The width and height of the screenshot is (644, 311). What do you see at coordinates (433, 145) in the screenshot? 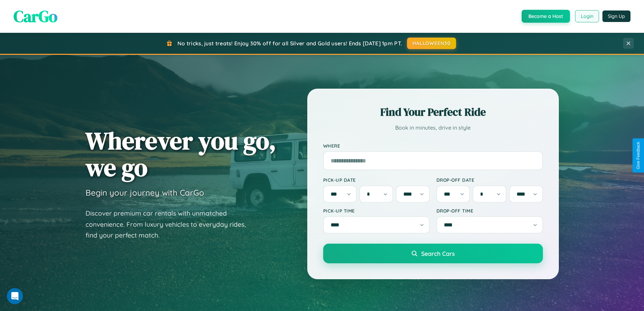
I see `label: Where` at bounding box center [433, 145].